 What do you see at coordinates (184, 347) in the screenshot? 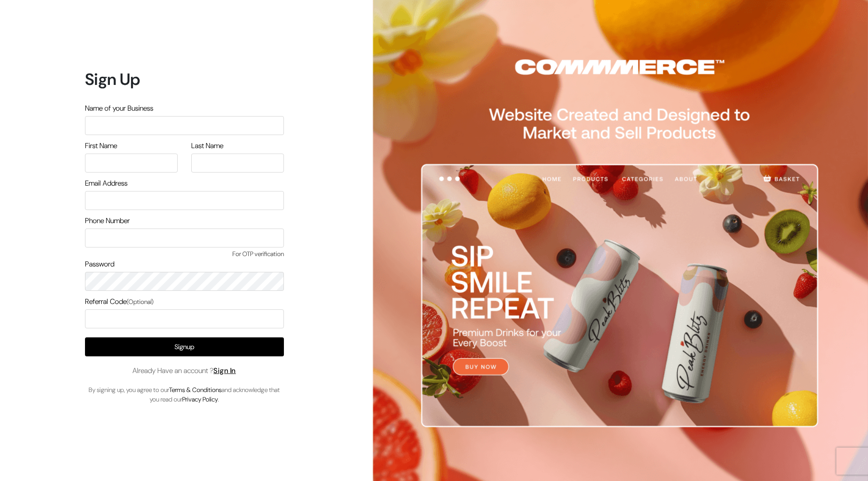
I see `button: Signup` at bounding box center [184, 347].